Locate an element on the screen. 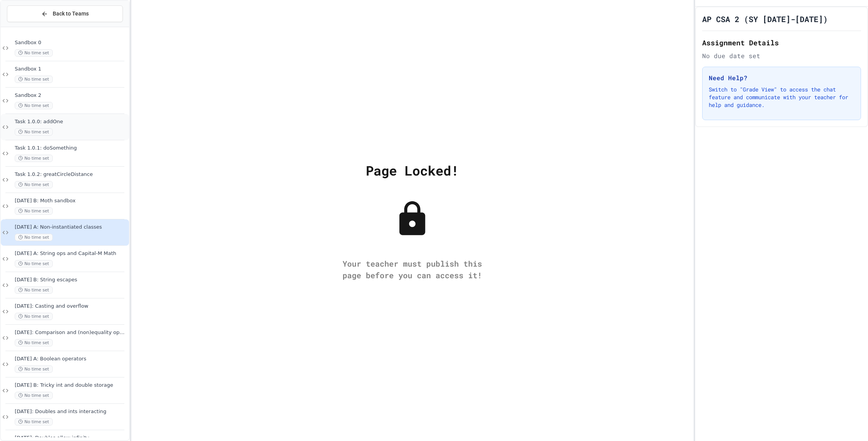 This screenshot has height=441, width=868. div: No due date set is located at coordinates (781, 56).